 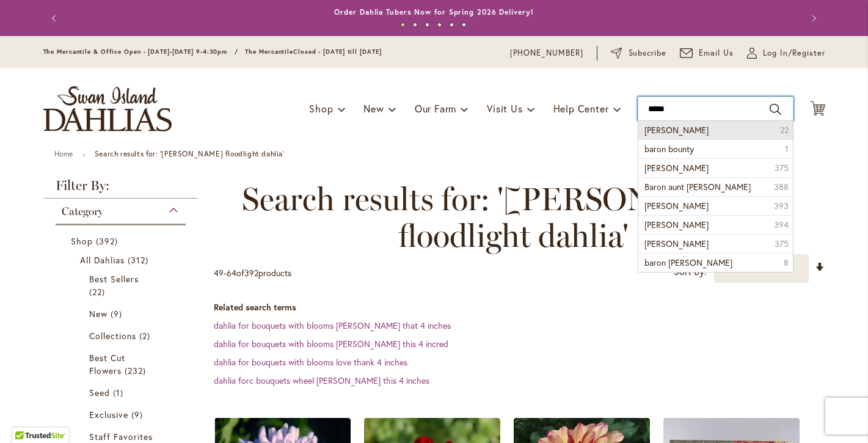 I want to click on span: Visit Us, so click(x=505, y=108).